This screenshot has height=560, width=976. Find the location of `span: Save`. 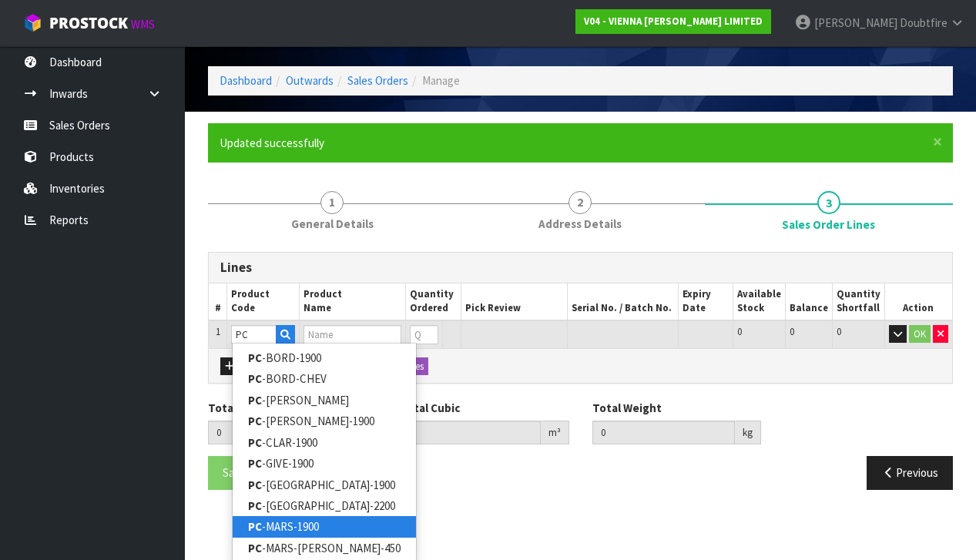

span: Save is located at coordinates (234, 472).